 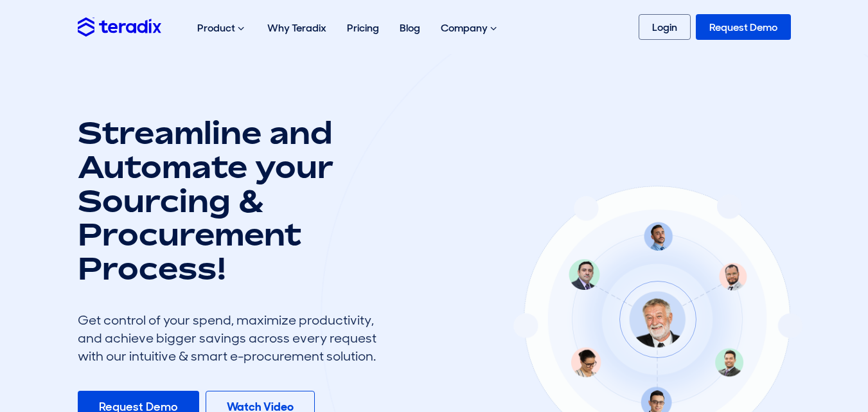 I want to click on a: Request Demo, so click(x=743, y=27).